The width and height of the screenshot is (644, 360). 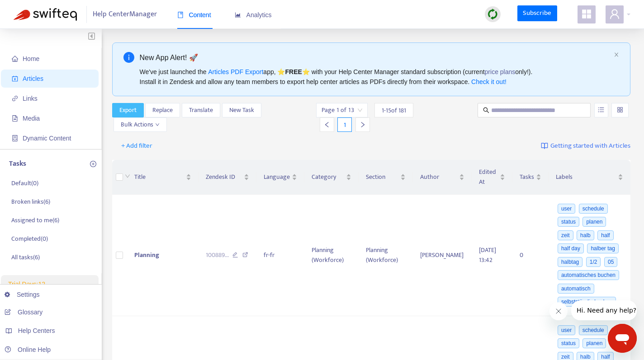 What do you see at coordinates (386, 177) in the screenshot?
I see `th: Section` at bounding box center [386, 177].